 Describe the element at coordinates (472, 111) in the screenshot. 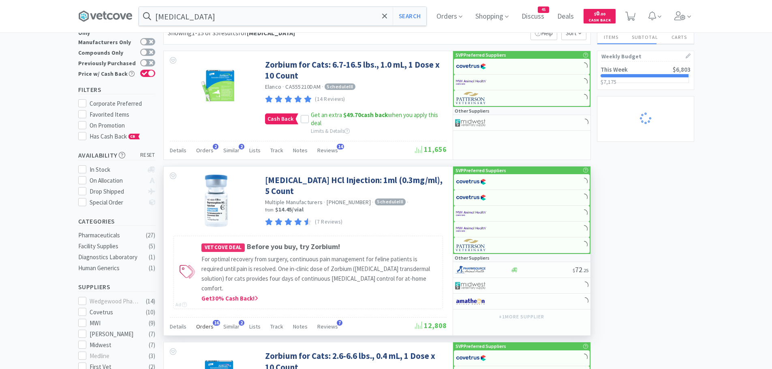

I see `p: Other Suppliers` at that location.